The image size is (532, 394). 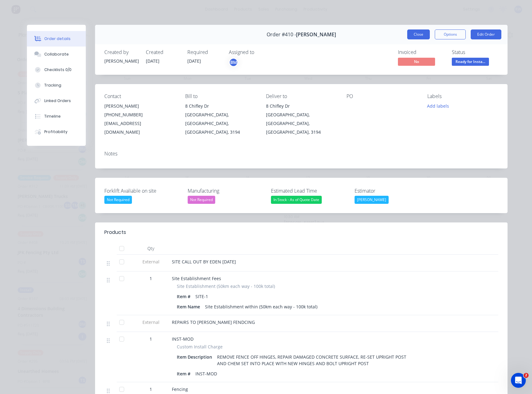 What do you see at coordinates (226, 286) in the screenshot?
I see `span: Site Establishment (50km each way - 100k total)` at bounding box center [226, 286].